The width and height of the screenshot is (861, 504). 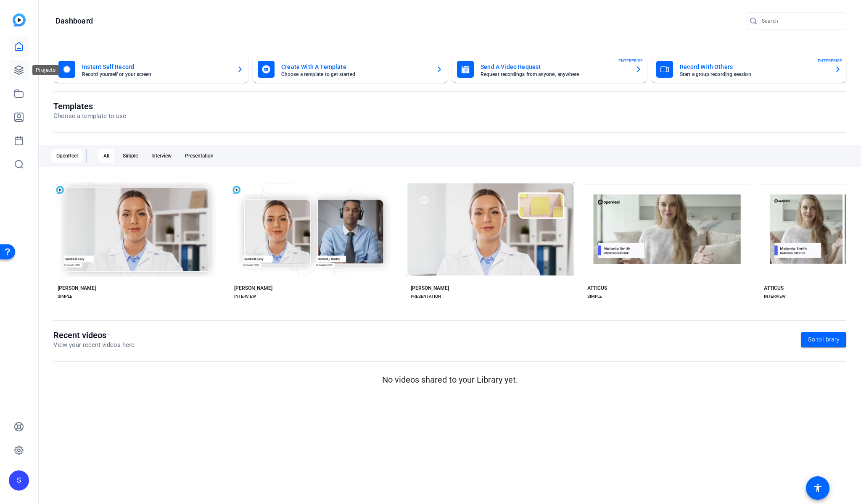 I want to click on a: Go to library, so click(x=824, y=340).